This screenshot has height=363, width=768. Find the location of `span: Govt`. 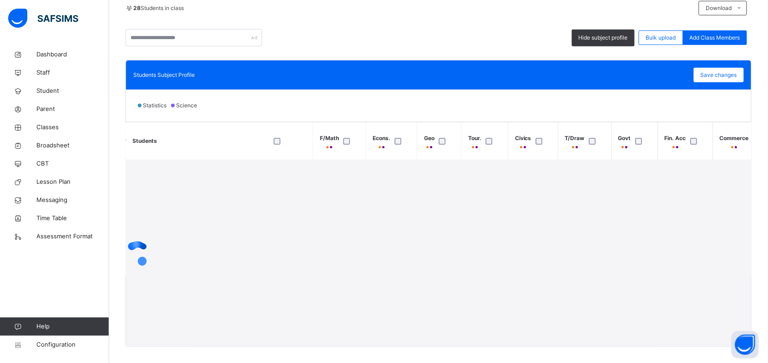

span: Govt is located at coordinates (625, 138).